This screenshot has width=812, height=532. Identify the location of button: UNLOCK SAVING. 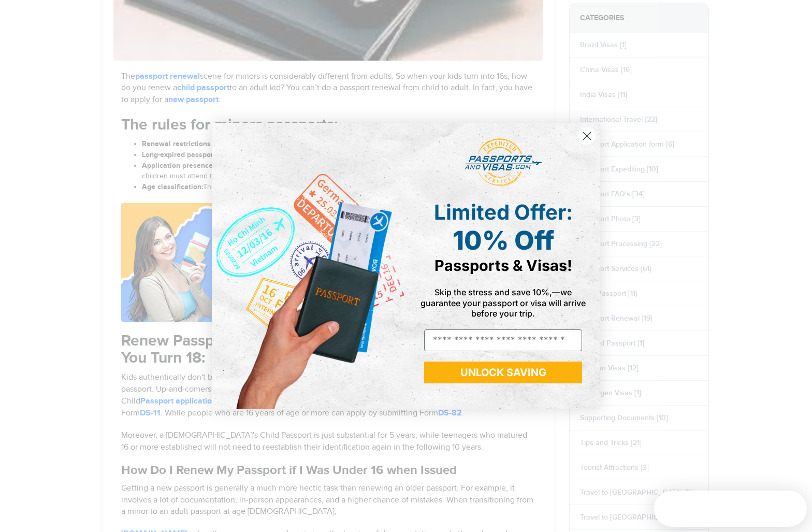
(503, 372).